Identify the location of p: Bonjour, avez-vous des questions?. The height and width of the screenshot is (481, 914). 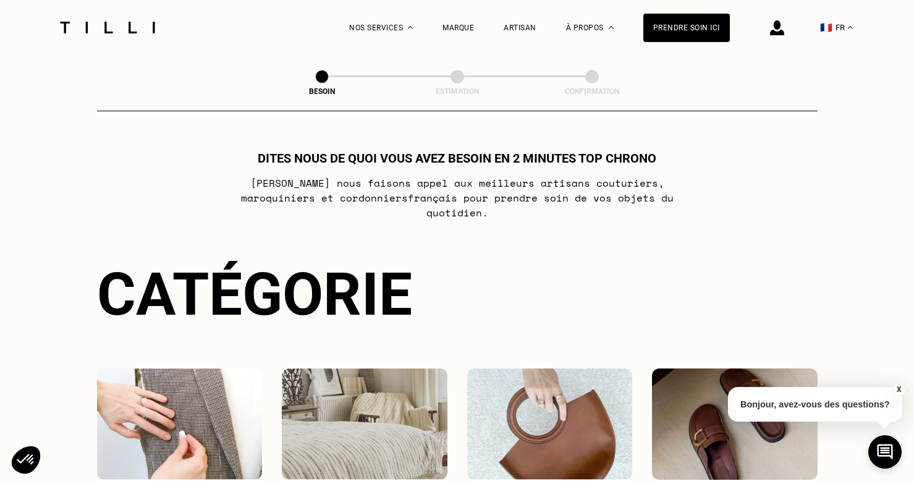
(815, 404).